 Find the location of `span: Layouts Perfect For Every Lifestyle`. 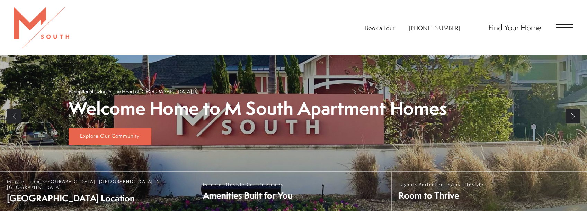

span: Layouts Perfect For Every Lifestyle is located at coordinates (441, 185).